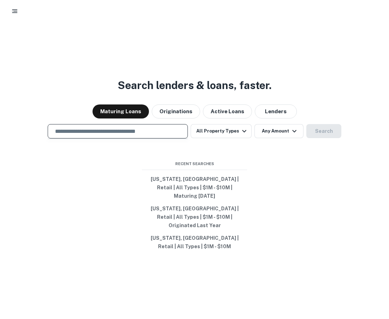  Describe the element at coordinates (276, 111) in the screenshot. I see `button: Lenders` at that location.